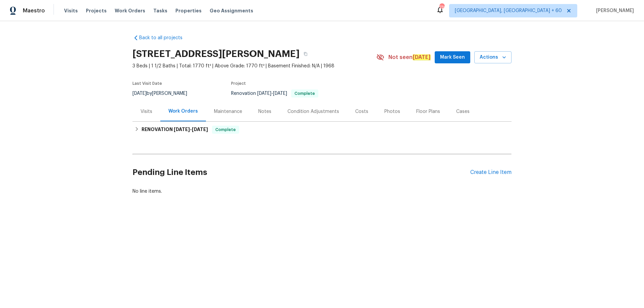 The height and width of the screenshot is (308, 644). What do you see at coordinates (71, 11) in the screenshot?
I see `span: Visits` at bounding box center [71, 11].